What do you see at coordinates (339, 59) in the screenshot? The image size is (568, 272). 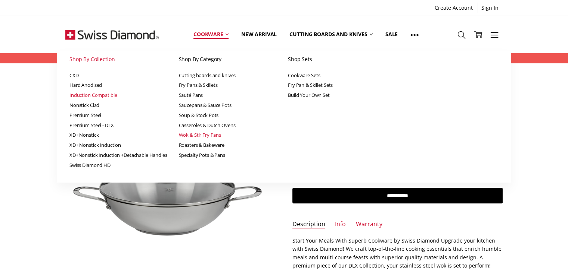 I see `a: Shop Sets` at bounding box center [339, 59].